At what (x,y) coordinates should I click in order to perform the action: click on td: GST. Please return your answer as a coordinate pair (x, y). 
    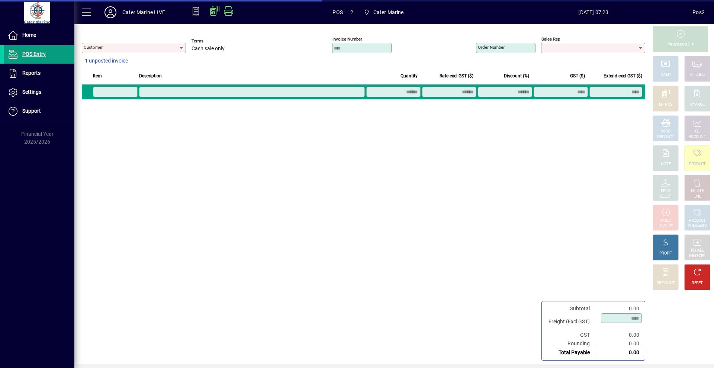
    Looking at the image, I should click on (571, 335).